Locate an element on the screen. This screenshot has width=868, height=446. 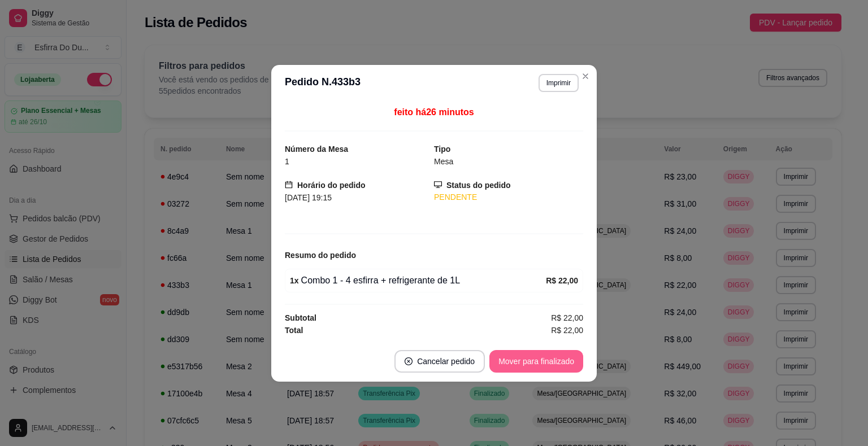
span: calendar is located at coordinates (289, 185).